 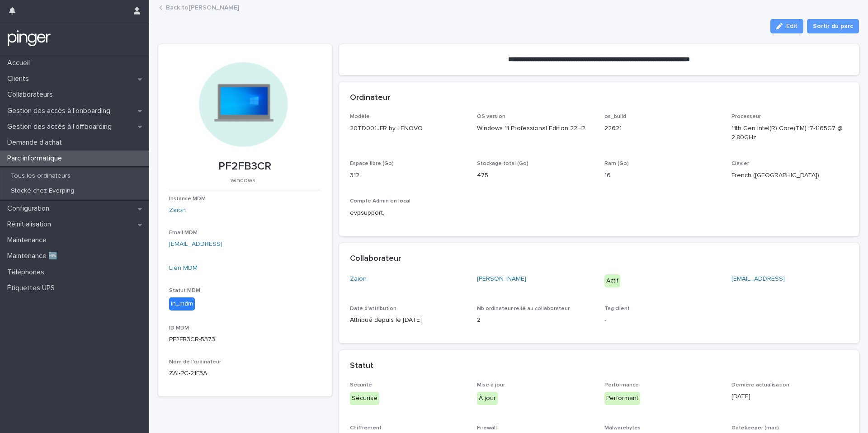 What do you see at coordinates (36, 158) in the screenshot?
I see `p: Parc informatique` at bounding box center [36, 158].